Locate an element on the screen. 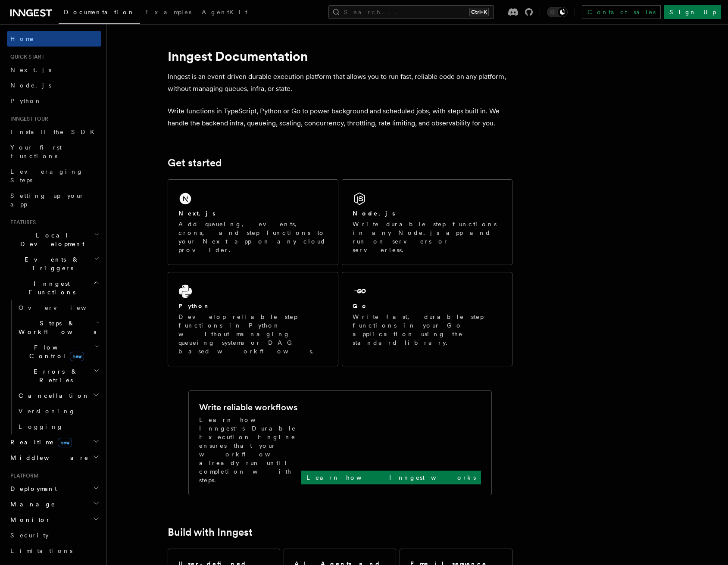 This screenshot has width=728, height=565. p: Inngest is an event-driven durable execution platform that allows you to run fast, reliable code ... is located at coordinates (340, 83).